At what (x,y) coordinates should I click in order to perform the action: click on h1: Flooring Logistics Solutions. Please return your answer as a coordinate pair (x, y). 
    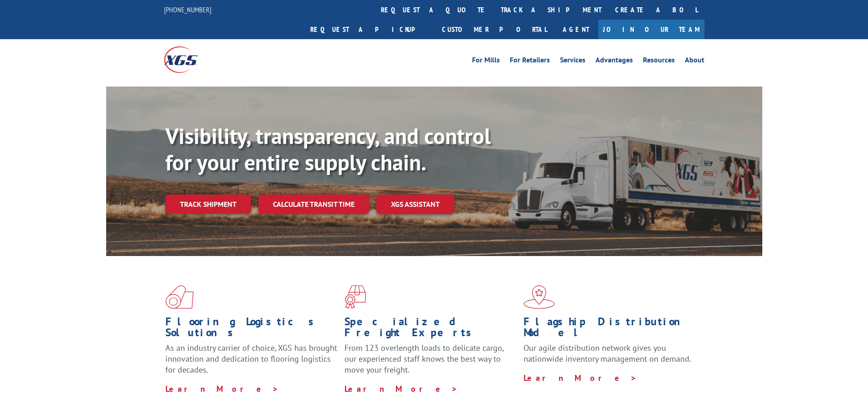
    Looking at the image, I should click on (251, 329).